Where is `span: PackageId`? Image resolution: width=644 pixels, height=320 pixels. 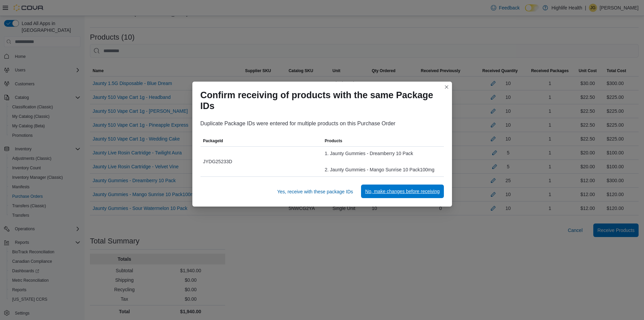
span: PackageId is located at coordinates (212, 141).